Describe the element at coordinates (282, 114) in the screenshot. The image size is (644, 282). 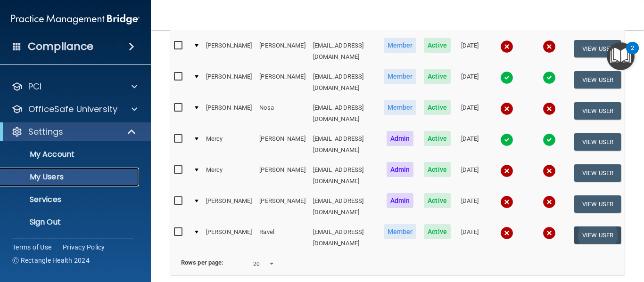
I see `td: Nosa` at that location.